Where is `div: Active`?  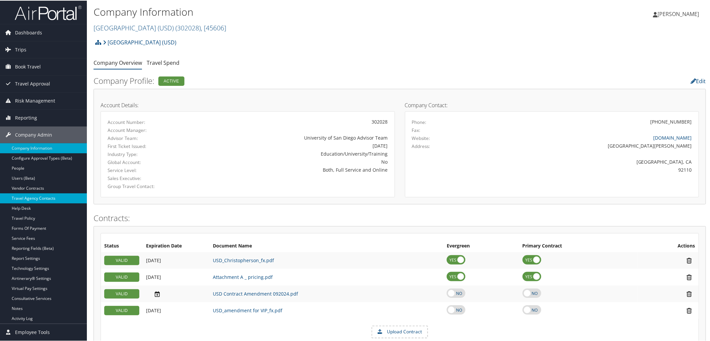 div: Active is located at coordinates (171, 81).